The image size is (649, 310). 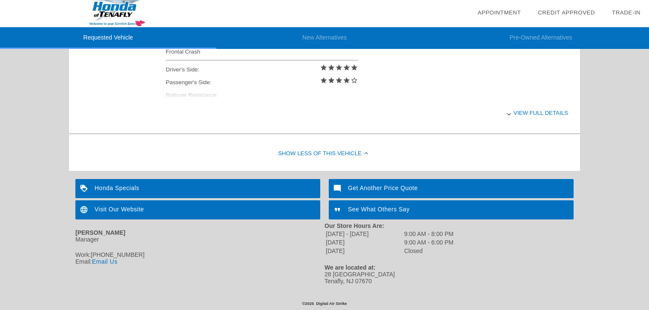 I want to click on img: ic_mode_comment_white_24dp_2x.png, so click(x=338, y=189).